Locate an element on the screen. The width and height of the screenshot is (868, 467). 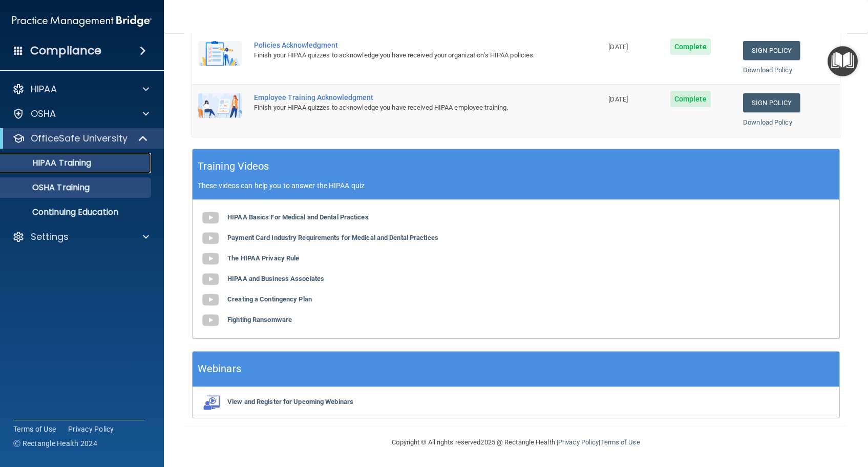
p: These videos can help you to answer the HIPAA quiz is located at coordinates (516, 185).